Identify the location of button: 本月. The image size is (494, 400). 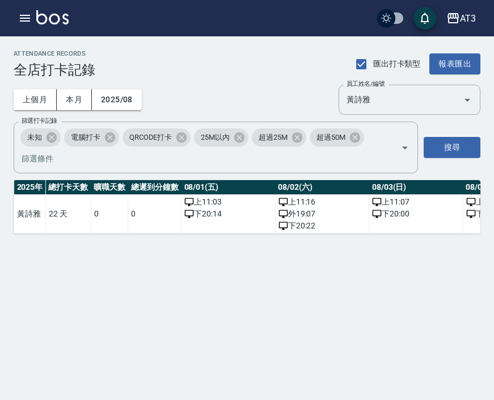
(74, 99).